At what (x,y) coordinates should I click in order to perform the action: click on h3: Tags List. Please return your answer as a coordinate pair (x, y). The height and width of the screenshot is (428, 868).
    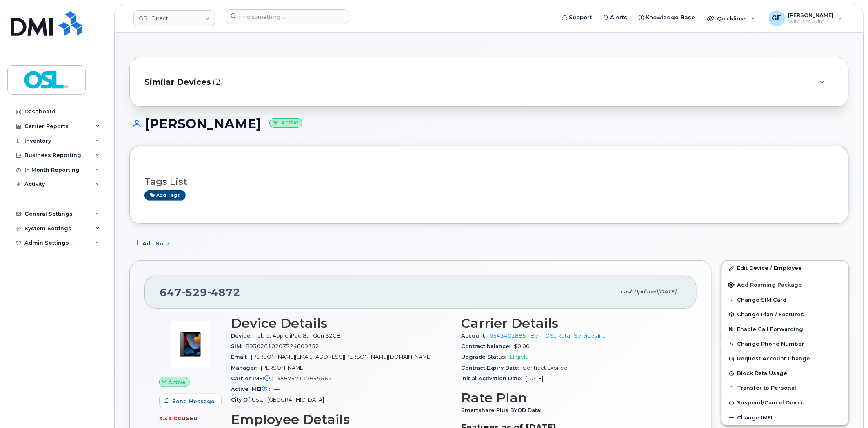
    Looking at the image, I should click on (489, 181).